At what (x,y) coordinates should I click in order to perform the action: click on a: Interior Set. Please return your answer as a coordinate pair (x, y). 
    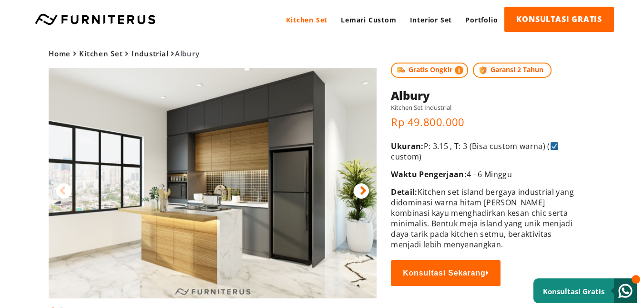
    Looking at the image, I should click on (431, 20).